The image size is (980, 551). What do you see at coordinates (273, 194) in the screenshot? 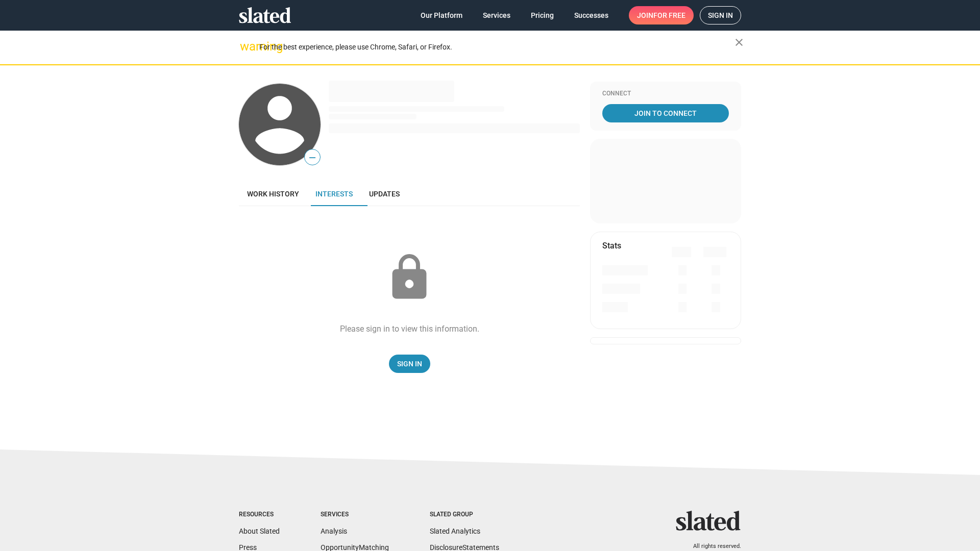
I see `span: Work history` at bounding box center [273, 194].